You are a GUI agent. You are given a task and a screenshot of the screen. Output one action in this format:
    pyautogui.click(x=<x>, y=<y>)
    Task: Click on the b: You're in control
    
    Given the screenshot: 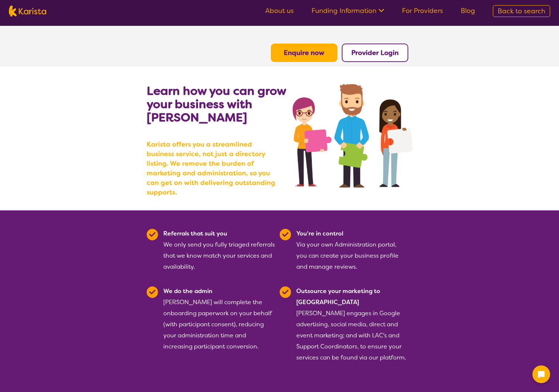 What is the action you would take?
    pyautogui.click(x=319, y=233)
    